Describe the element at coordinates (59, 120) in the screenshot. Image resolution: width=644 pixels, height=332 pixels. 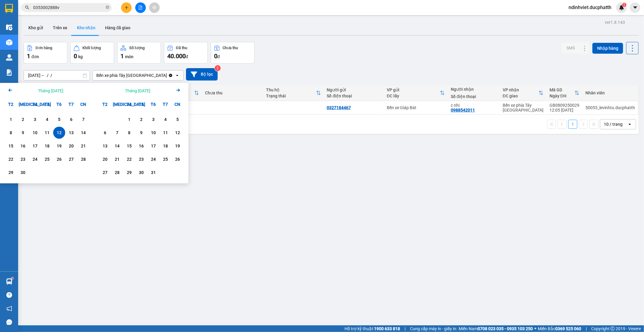
I see `div: Choose Thứ Sáu, tháng 09 5 2025. It's available.` at that location.